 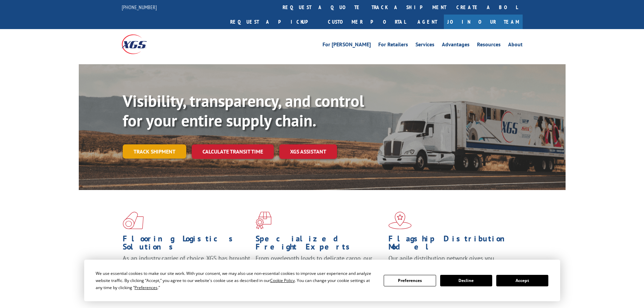 What do you see at coordinates (264, 221) in the screenshot?
I see `img: xgs-icon-focused-on-flooring-red` at bounding box center [264, 221].